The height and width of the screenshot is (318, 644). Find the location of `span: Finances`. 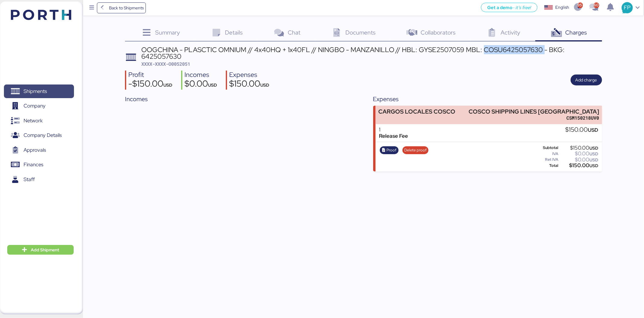

span: Finances is located at coordinates (33, 165).